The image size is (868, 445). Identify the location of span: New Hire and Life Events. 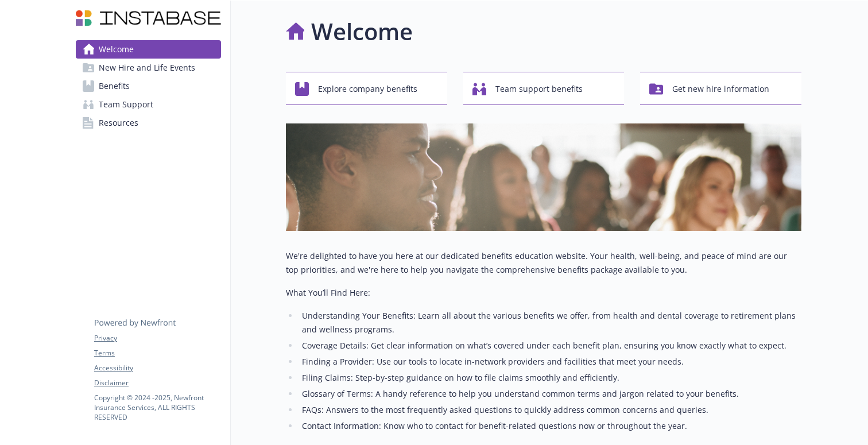
(147, 68).